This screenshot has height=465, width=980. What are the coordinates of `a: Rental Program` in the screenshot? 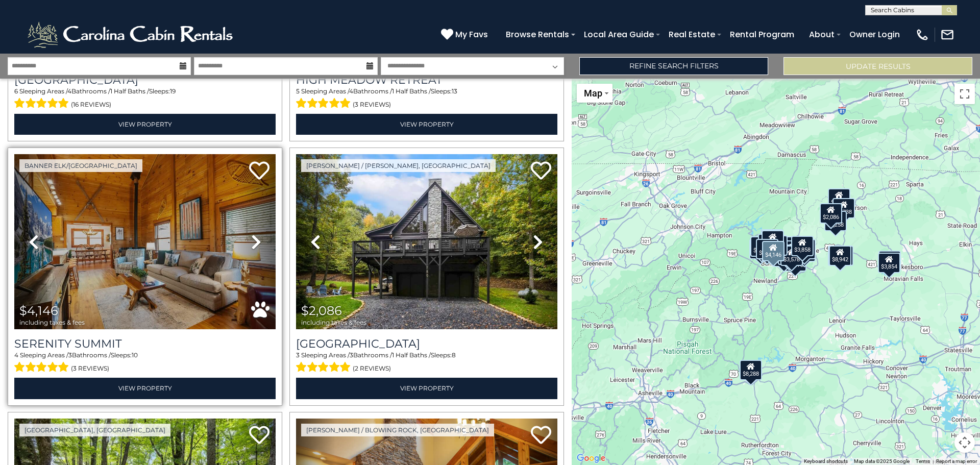 It's located at (762, 34).